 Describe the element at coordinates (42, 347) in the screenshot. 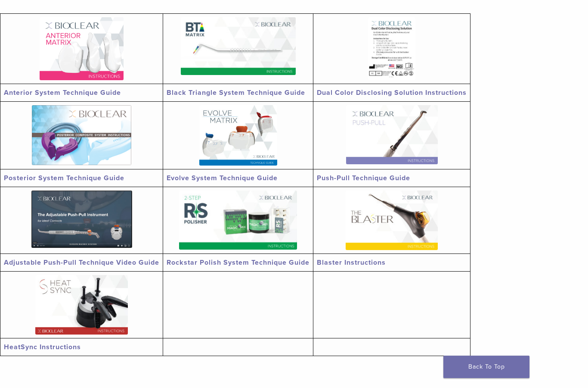

I see `a: HeatSync Instructions` at that location.